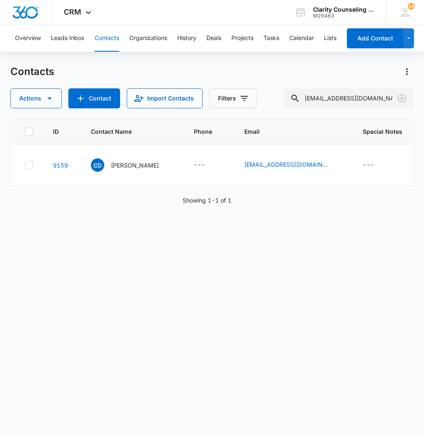 This screenshot has height=436, width=424. Describe the element at coordinates (411, 6) in the screenshot. I see `div: notifications count` at that location.